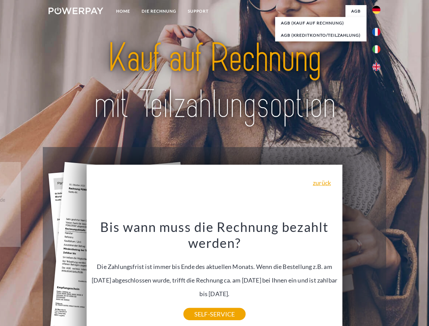 This screenshot has height=326, width=429. I want to click on a: SELF-SERVICE, so click(214, 314).